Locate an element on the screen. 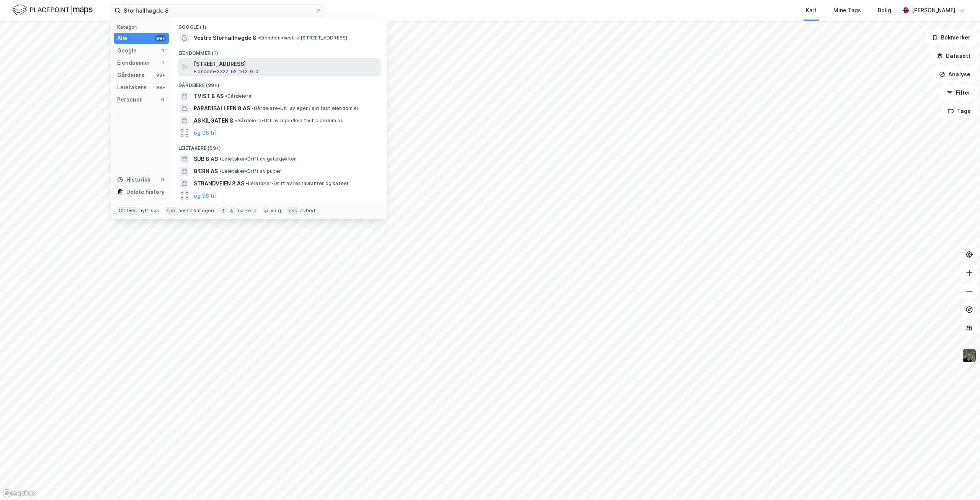 This screenshot has width=980, height=500. button: Datasett is located at coordinates (954, 56).